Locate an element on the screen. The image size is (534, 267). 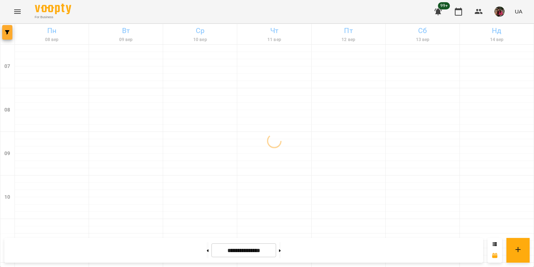
img: Voopty Logo is located at coordinates (53, 9).